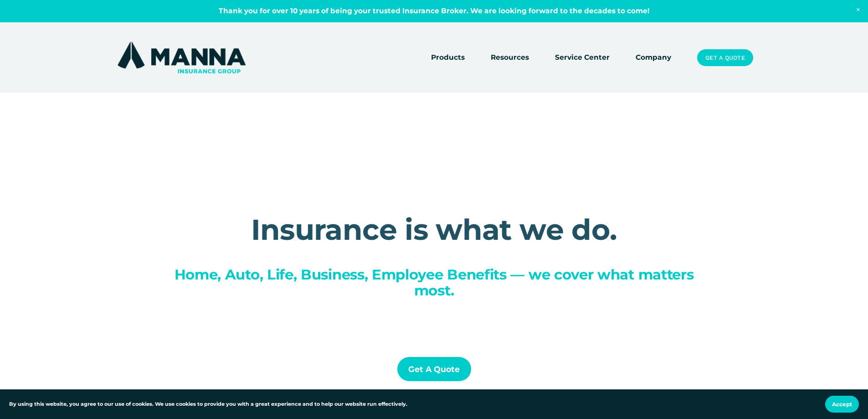  What do you see at coordinates (448, 57) in the screenshot?
I see `span: Products` at bounding box center [448, 57].